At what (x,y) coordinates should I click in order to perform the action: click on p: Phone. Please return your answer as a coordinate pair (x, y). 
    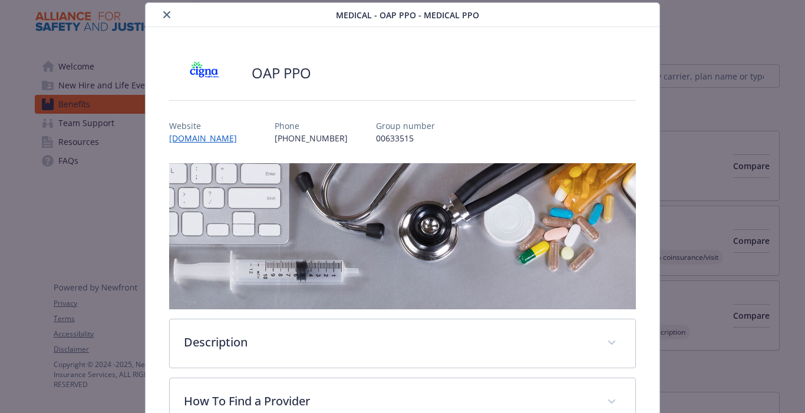
    Looking at the image, I should click on (311, 126).